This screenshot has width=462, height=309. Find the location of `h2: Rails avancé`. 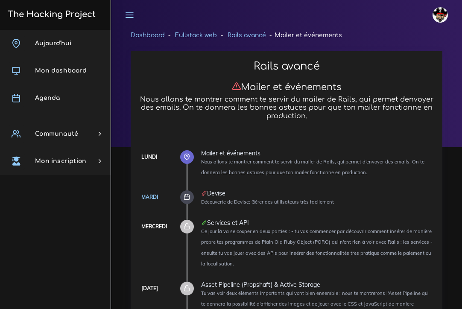

h2: Rails avancé is located at coordinates (287, 66).